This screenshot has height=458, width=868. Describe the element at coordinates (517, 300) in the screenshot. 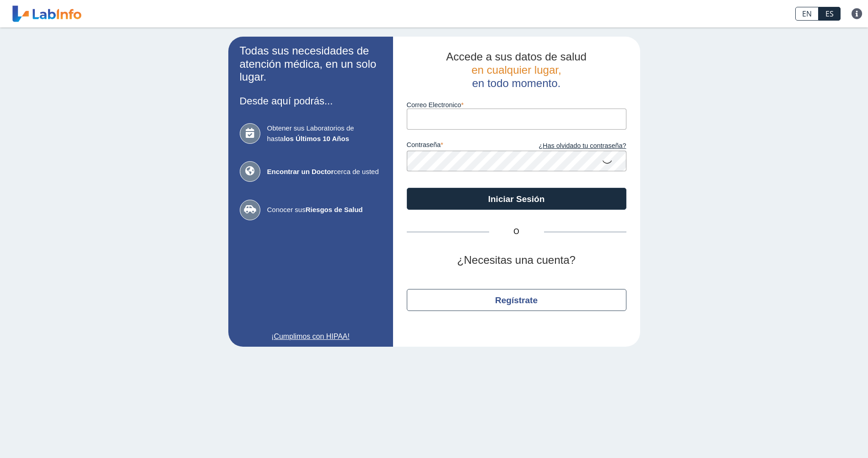

I see `button: Regístrate` at that location.